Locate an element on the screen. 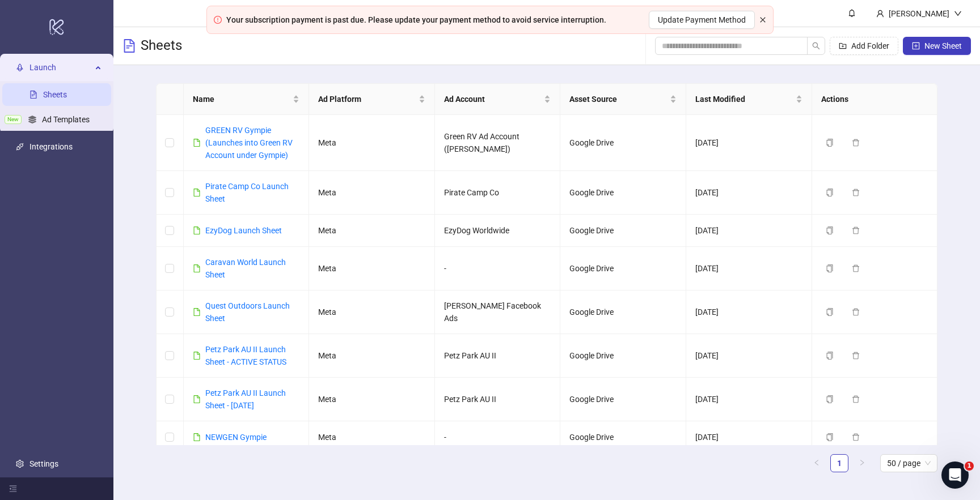 This screenshot has height=500, width=980. span: file-text is located at coordinates (129, 46).